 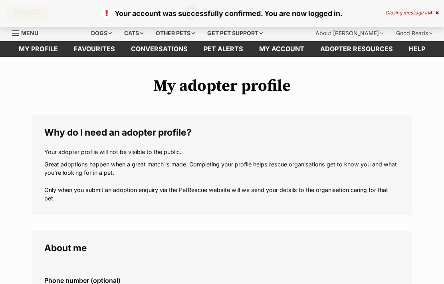 I want to click on a: My account, so click(x=282, y=49).